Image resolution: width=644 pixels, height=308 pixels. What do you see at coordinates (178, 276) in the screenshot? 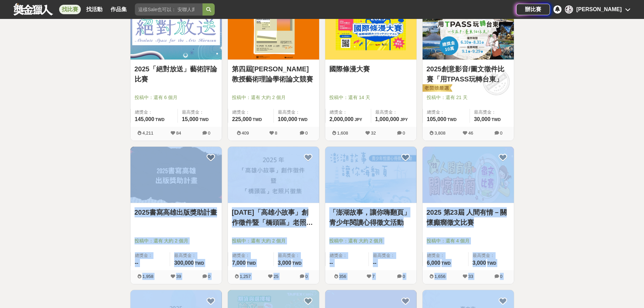
I see `span: 39` at bounding box center [178, 276].